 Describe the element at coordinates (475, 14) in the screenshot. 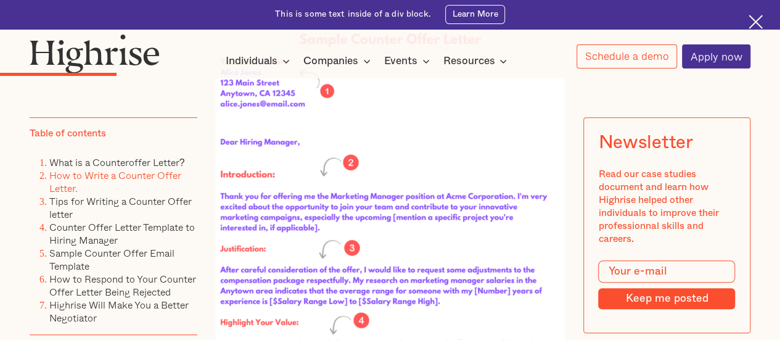

I see `a: Learn More` at that location.